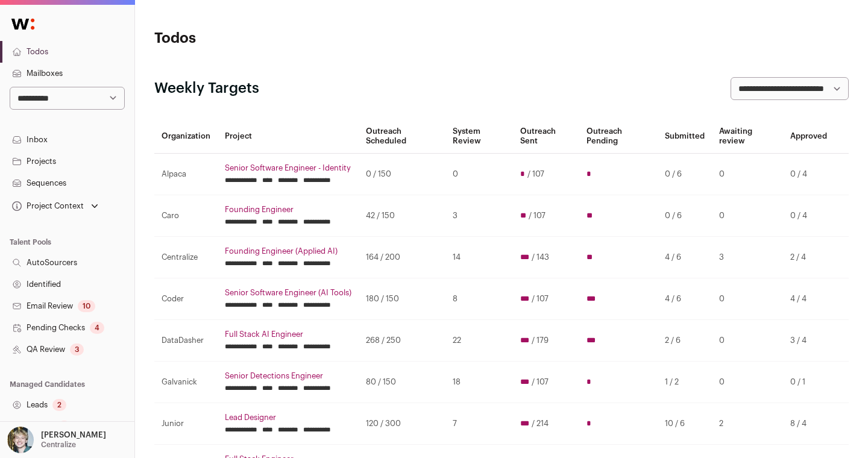 Image resolution: width=868 pixels, height=458 pixels. What do you see at coordinates (808, 382) in the screenshot?
I see `td: 0 / 1` at bounding box center [808, 382].